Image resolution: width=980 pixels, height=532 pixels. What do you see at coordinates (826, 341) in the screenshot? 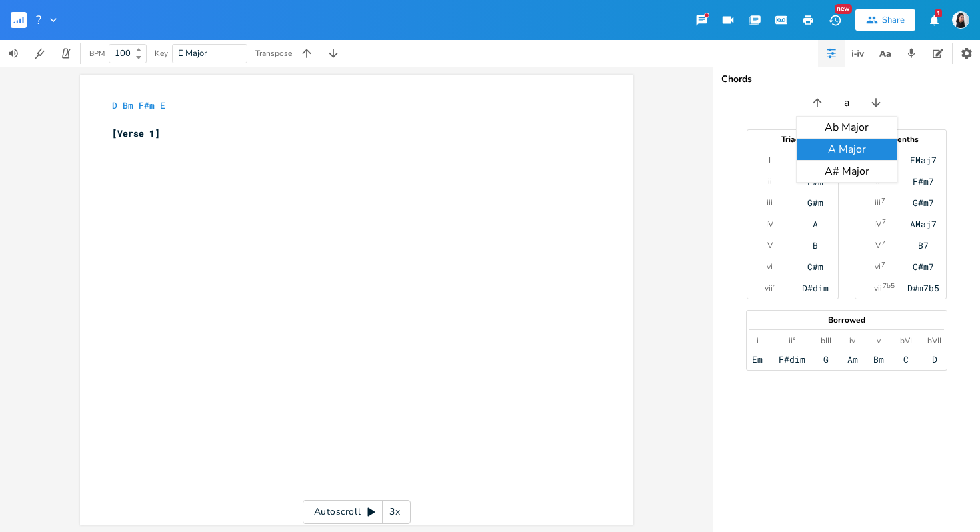
I see `div: bIII` at bounding box center [826, 341].